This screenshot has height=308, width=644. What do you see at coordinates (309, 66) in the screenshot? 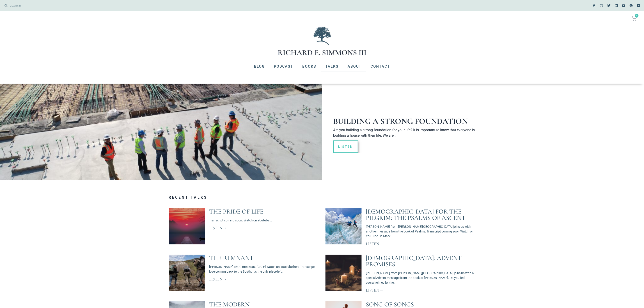
I see `a: Books` at bounding box center [309, 66].